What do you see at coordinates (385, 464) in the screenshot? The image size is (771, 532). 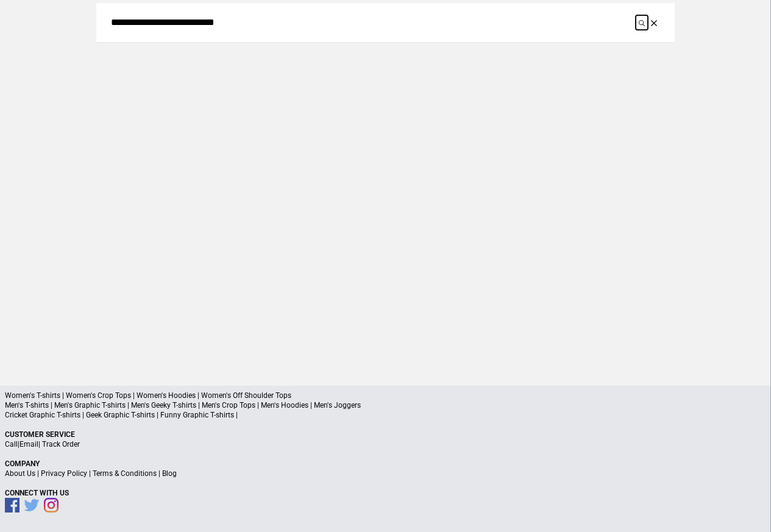 I see `p: Company` at bounding box center [385, 464].